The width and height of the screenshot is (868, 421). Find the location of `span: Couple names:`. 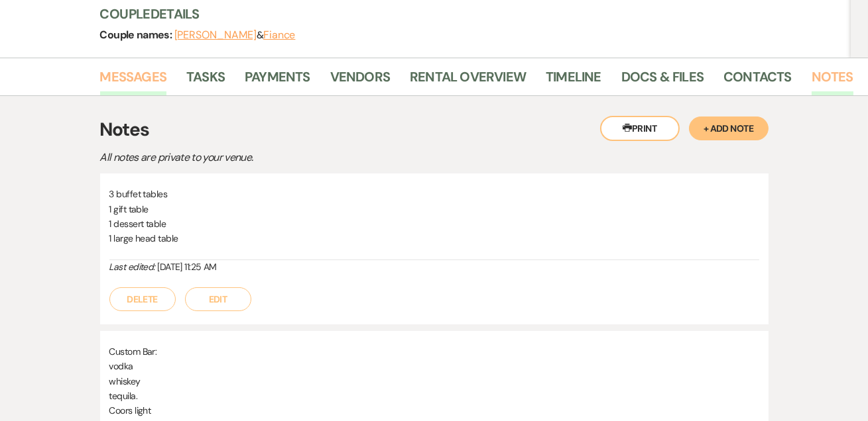

span: Couple names: is located at coordinates (137, 34).